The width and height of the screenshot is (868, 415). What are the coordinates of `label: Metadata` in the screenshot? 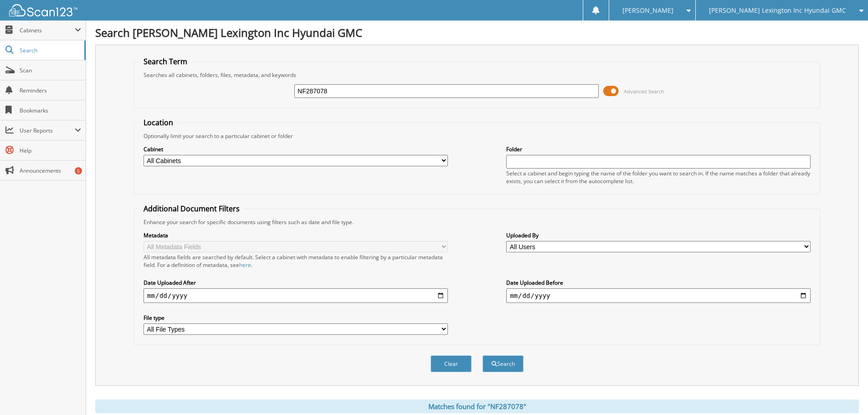 It's located at (296, 235).